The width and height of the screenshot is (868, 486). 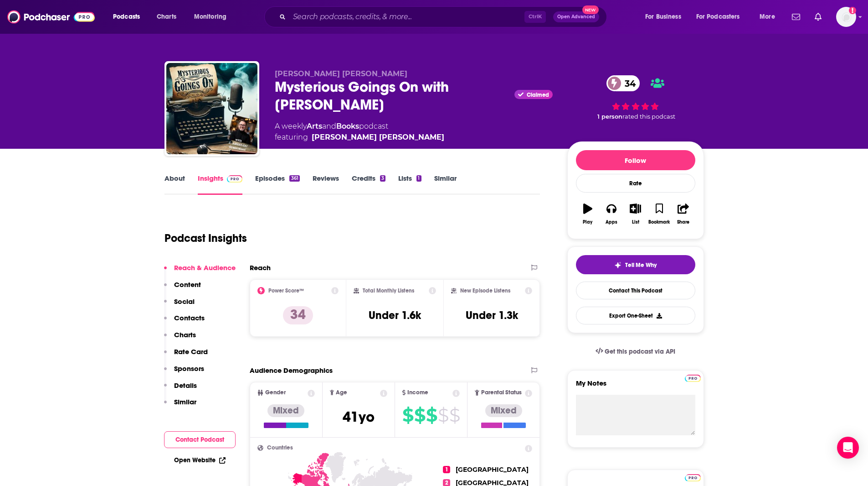 I want to click on a: InsightsPodchaser Pro, so click(x=220, y=184).